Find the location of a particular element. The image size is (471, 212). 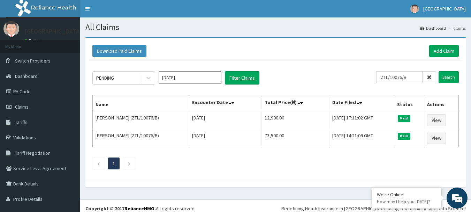

p: How may I help you today? is located at coordinates (407, 201).